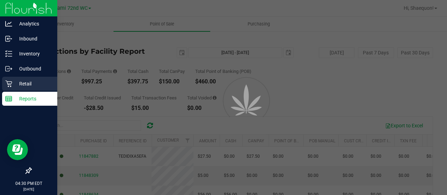 Image resolution: width=447 pixels, height=195 pixels. What do you see at coordinates (9, 24) in the screenshot?
I see `inline-svg: Analytics` at bounding box center [9, 24].